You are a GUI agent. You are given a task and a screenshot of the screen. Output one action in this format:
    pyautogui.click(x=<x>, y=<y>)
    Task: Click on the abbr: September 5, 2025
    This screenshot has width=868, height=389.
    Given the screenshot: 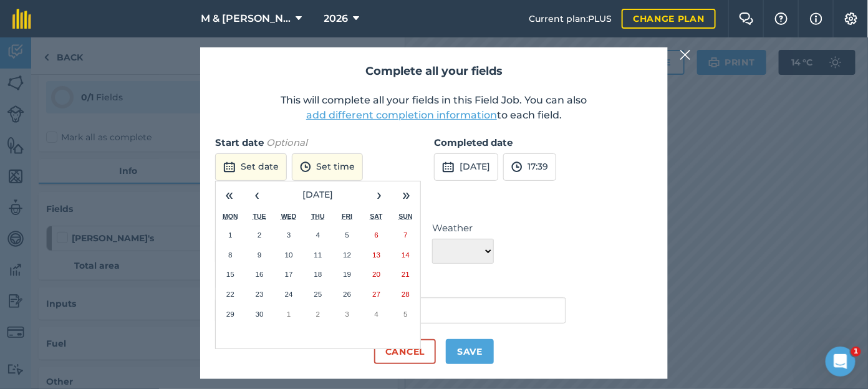 What is the action you would take?
    pyautogui.click(x=348, y=235)
    